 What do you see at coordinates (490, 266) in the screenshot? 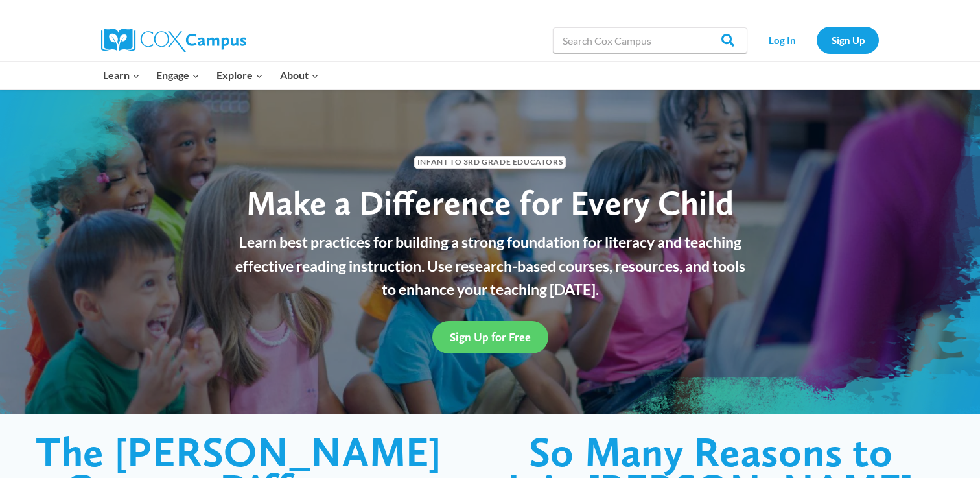
I see `p: Learn best practices for building a strong foundation for literacy and teaching effective reading...` at bounding box center [490, 266].